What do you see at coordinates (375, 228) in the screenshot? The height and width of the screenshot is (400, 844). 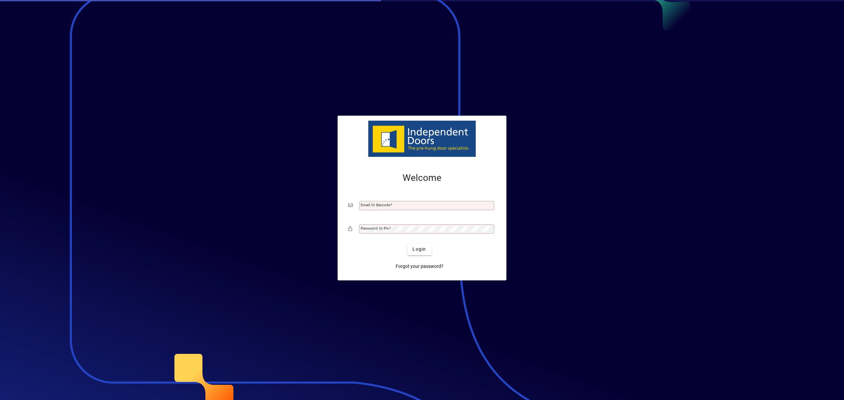 I see `mat-label: Password or Pin` at bounding box center [375, 228].